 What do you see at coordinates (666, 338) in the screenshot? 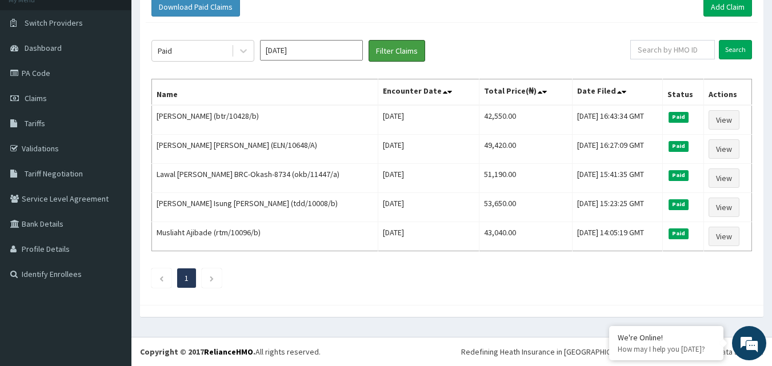
I see `div: We're Online!` at bounding box center [666, 338].